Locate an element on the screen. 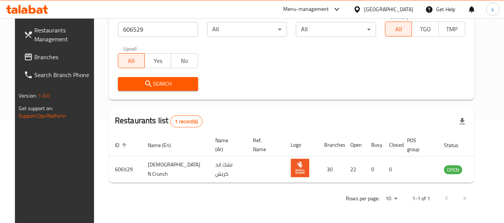 This screenshot has height=223, width=504. span: Name (Ar) is located at coordinates (226, 145).